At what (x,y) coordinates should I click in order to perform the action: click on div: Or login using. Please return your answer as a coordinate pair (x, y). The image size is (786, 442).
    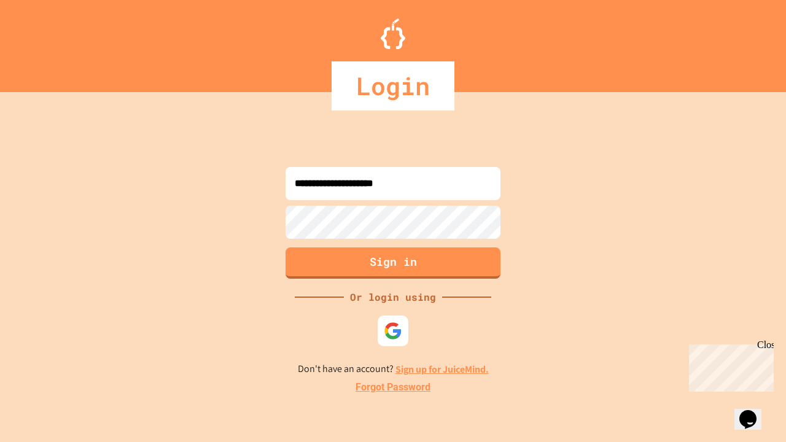
    Looking at the image, I should click on (393, 297).